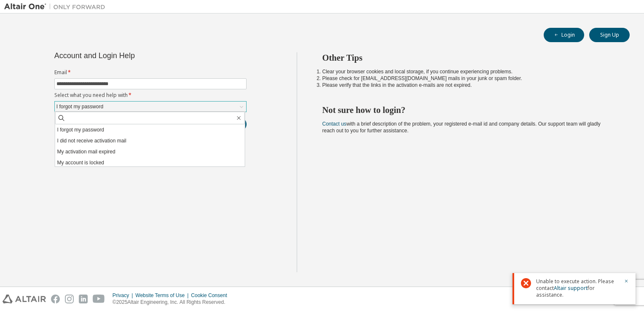 The image size is (644, 311). What do you see at coordinates (131, 55) in the screenshot?
I see `div: Account and Login Help` at bounding box center [131, 55].